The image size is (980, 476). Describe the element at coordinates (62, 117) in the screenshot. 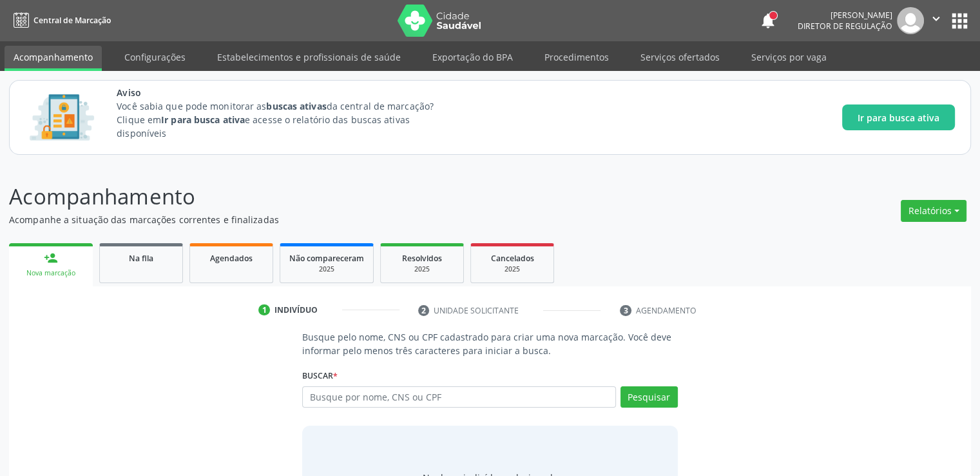

I see `img: Imagem de CalloutCard` at that location.